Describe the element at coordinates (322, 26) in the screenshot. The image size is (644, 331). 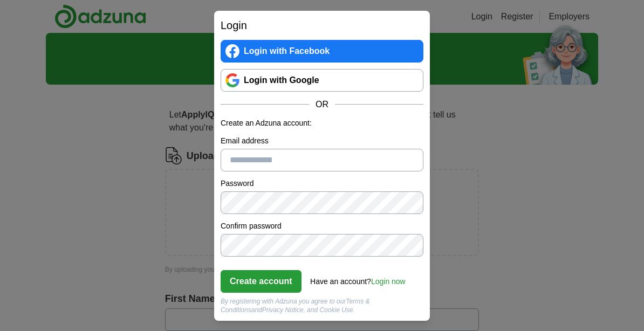
I see `h2: Login` at that location.